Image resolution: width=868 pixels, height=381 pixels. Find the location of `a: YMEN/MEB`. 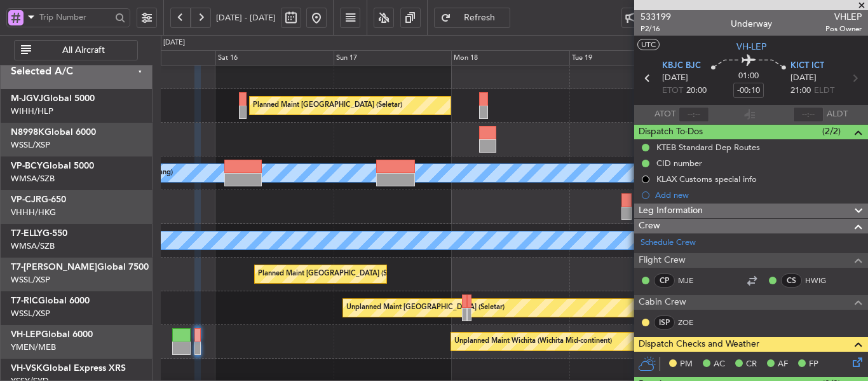

a: YMEN/MEB is located at coordinates (33, 347).